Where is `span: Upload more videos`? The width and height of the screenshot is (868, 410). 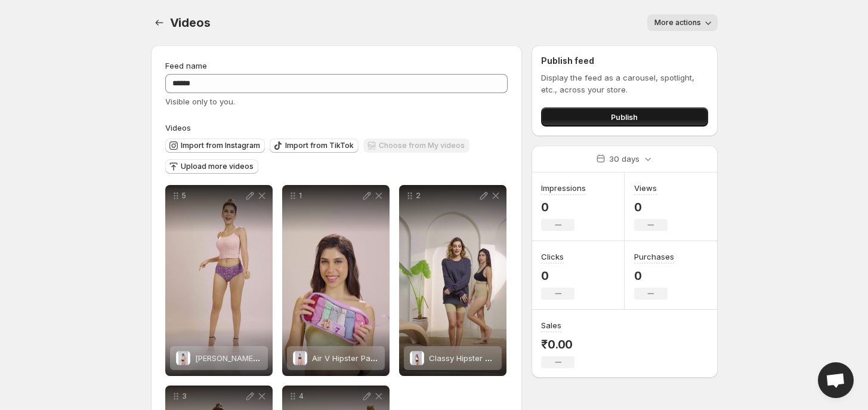
span: Upload more videos is located at coordinates (217, 166).